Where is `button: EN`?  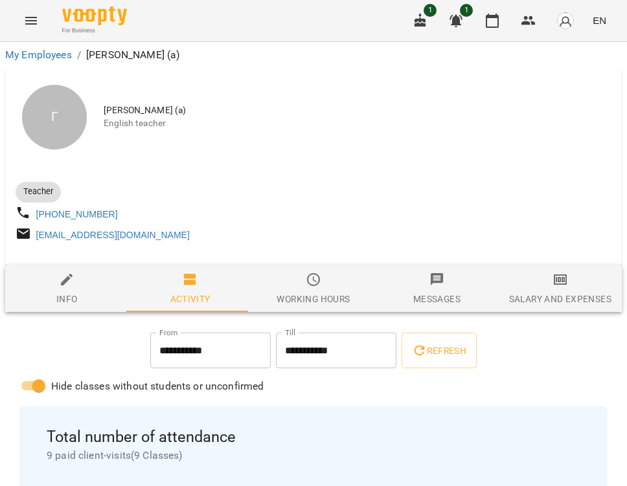
button: EN is located at coordinates (599, 20).